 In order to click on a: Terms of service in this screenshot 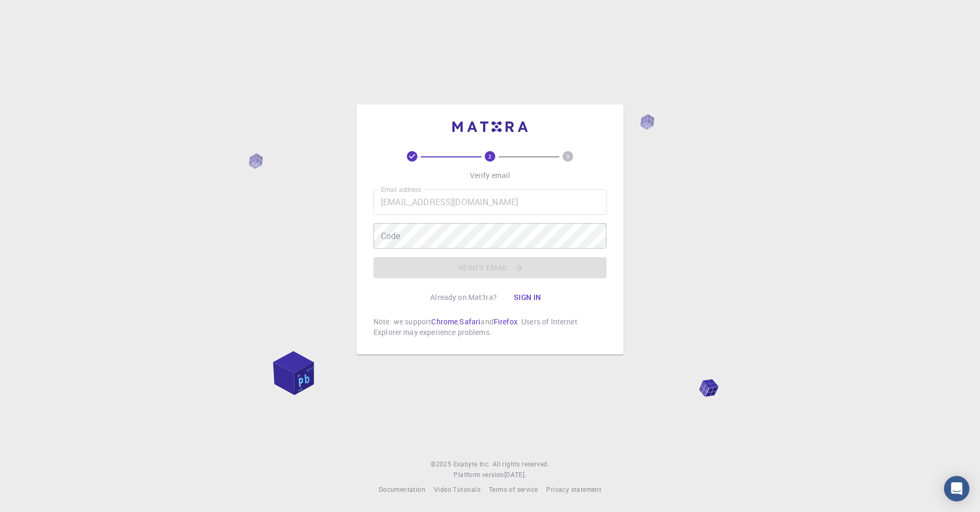, I will do `click(513, 490)`.